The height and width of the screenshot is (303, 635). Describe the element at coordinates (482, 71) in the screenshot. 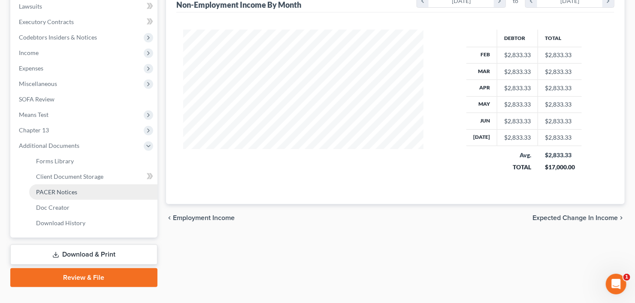

I see `th: Mar` at that location.